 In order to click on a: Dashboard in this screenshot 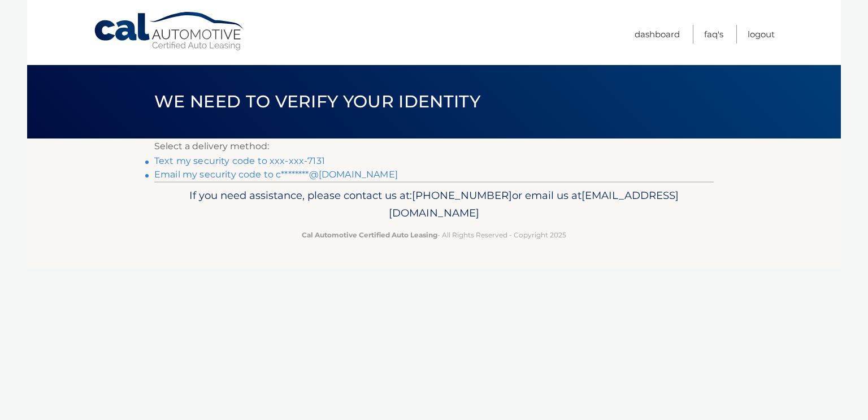, I will do `click(658, 34)`.